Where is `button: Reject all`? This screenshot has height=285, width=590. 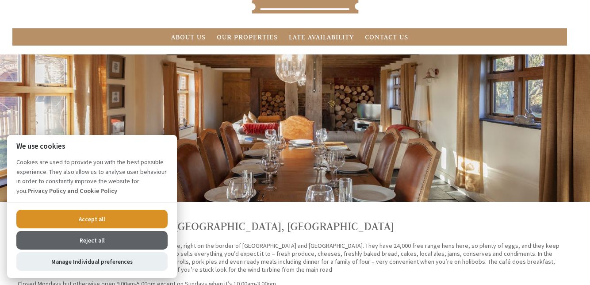 button: Reject all is located at coordinates (92, 240).